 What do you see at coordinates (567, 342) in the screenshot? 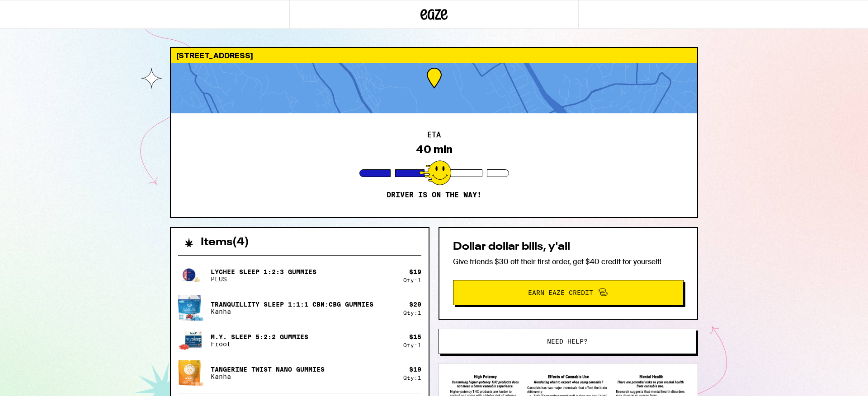
I see `span: Need help?` at bounding box center [567, 342].